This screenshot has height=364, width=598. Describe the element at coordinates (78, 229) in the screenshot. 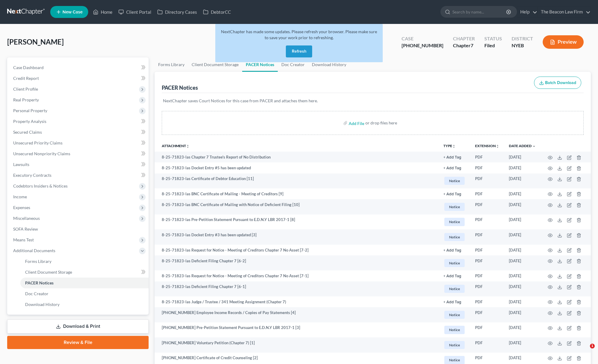

I see `a: SOFA Review` at that location.